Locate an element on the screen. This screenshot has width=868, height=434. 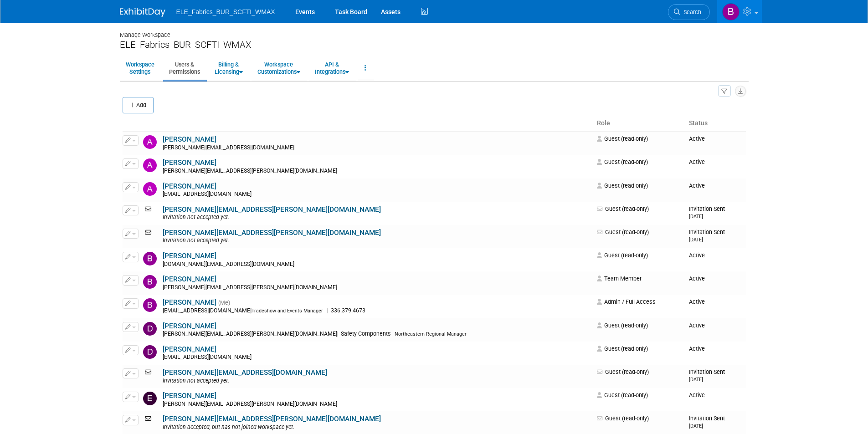
span: Safety Components is located at coordinates (366, 334).